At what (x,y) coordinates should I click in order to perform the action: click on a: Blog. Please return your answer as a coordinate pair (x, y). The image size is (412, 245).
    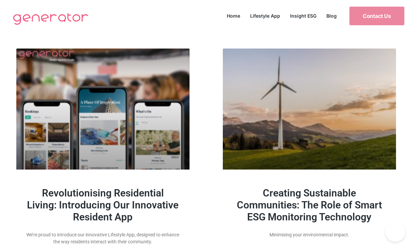
    Looking at the image, I should click on (331, 16).